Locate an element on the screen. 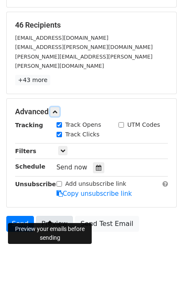 The width and height of the screenshot is (183, 282). label: Track Clicks is located at coordinates (82, 134).